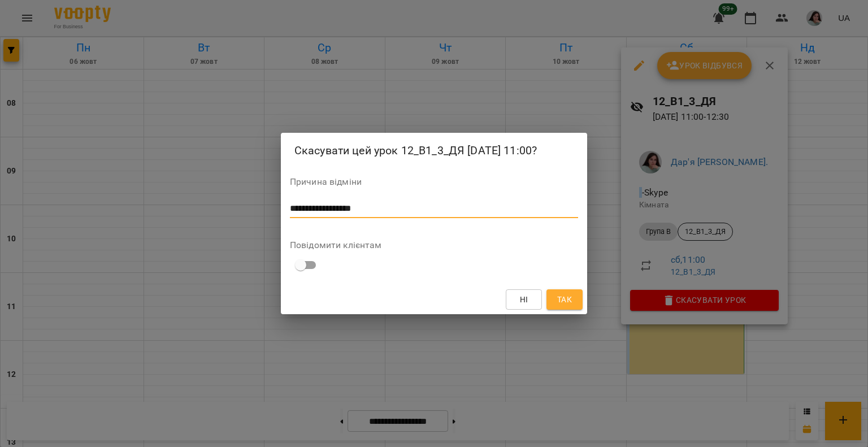 The width and height of the screenshot is (868, 447). I want to click on button: Так, so click(565, 300).